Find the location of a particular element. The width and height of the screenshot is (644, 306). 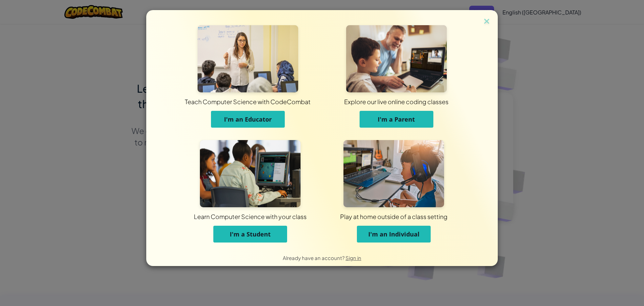

a: Sign in is located at coordinates (353, 258).